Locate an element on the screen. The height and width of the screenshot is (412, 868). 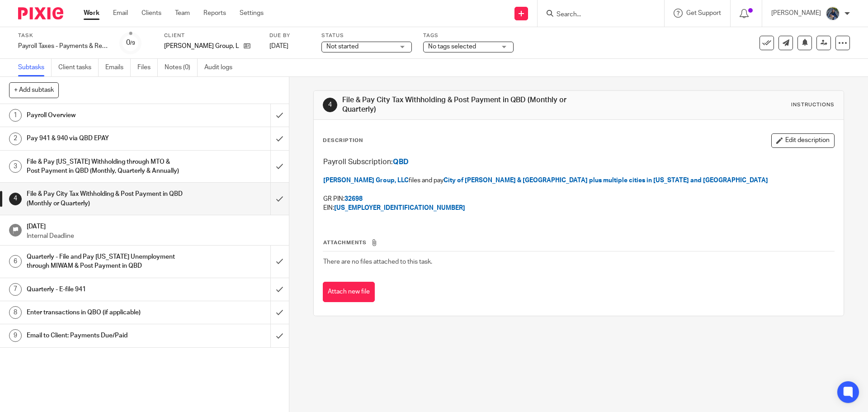
small: /9 is located at coordinates (132, 43).